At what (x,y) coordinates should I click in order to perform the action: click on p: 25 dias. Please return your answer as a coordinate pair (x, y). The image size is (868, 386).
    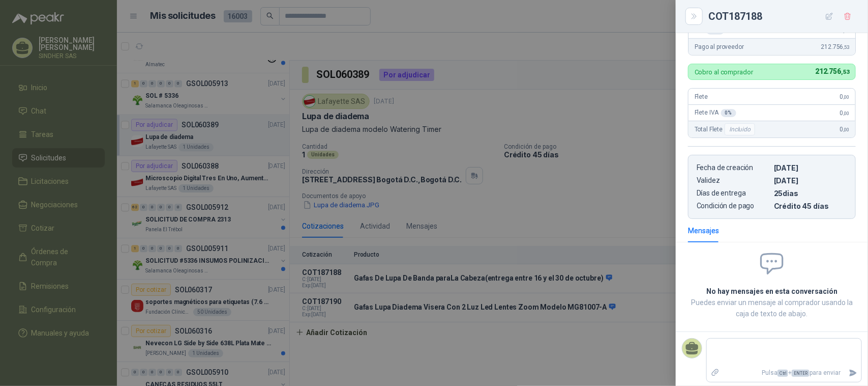
    Looking at the image, I should click on (810, 193).